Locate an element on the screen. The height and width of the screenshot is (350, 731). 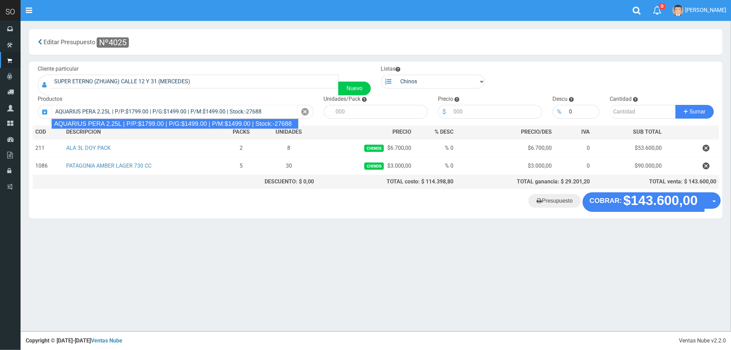
input: Cantidad is located at coordinates (643, 112).